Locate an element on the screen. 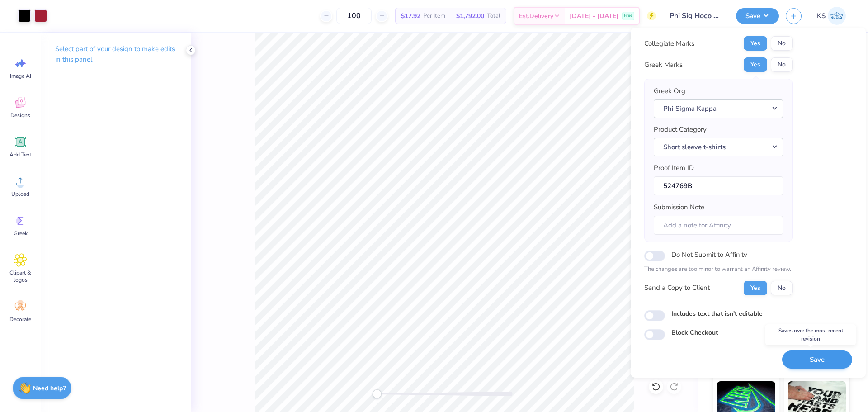 The width and height of the screenshot is (868, 412). label: Greek Org is located at coordinates (669, 91).